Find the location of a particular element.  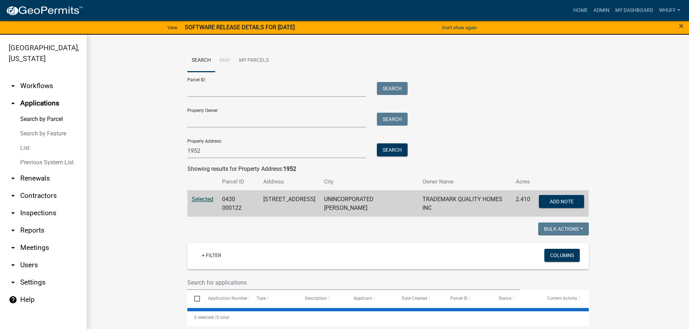

div: 0 total is located at coordinates (388, 318).